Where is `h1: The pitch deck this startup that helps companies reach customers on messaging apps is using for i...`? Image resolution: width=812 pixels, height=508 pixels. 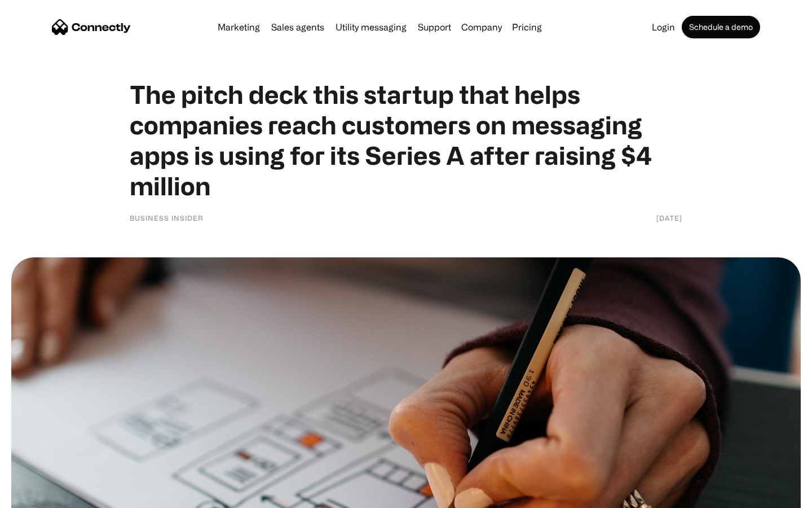 h1: The pitch deck this startup that helps companies reach customers on messaging apps is using for i... is located at coordinates (406, 140).